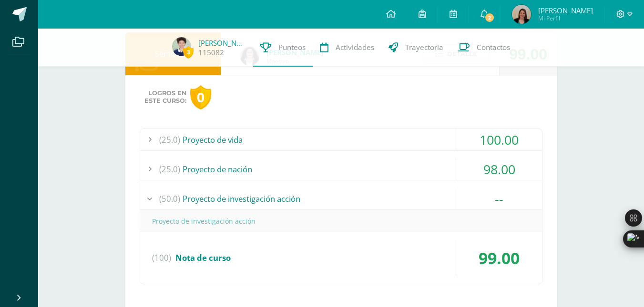 The height and width of the screenshot is (307, 644). I want to click on a: Actividades, so click(347, 48).